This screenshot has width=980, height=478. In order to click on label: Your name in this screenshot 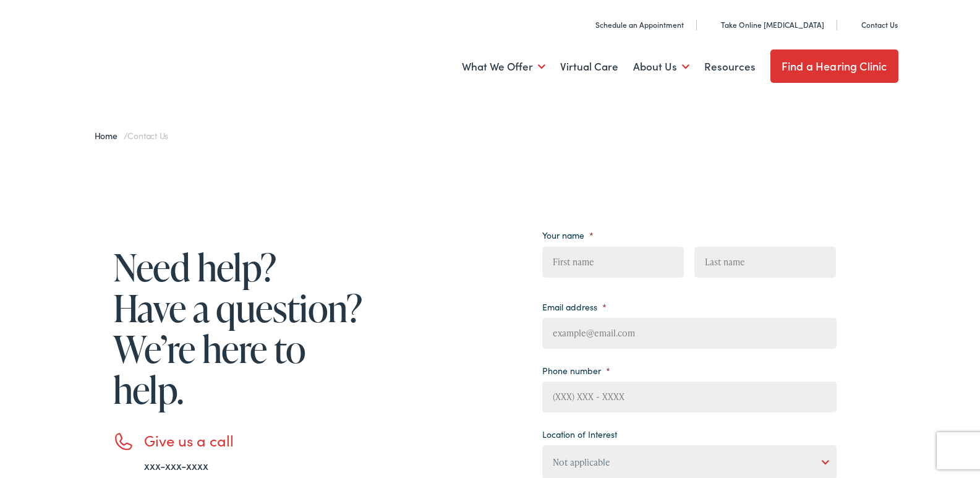, I will do `click(567, 235)`.